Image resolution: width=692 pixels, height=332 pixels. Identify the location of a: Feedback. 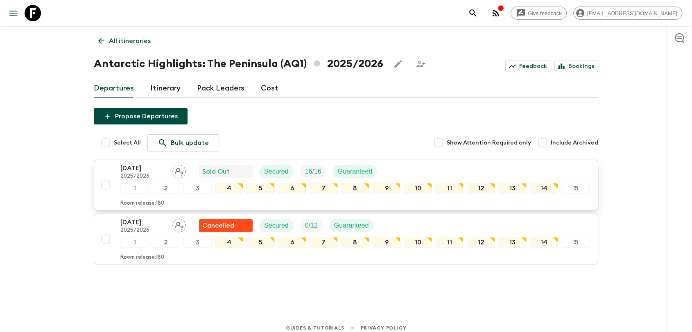
(528, 66).